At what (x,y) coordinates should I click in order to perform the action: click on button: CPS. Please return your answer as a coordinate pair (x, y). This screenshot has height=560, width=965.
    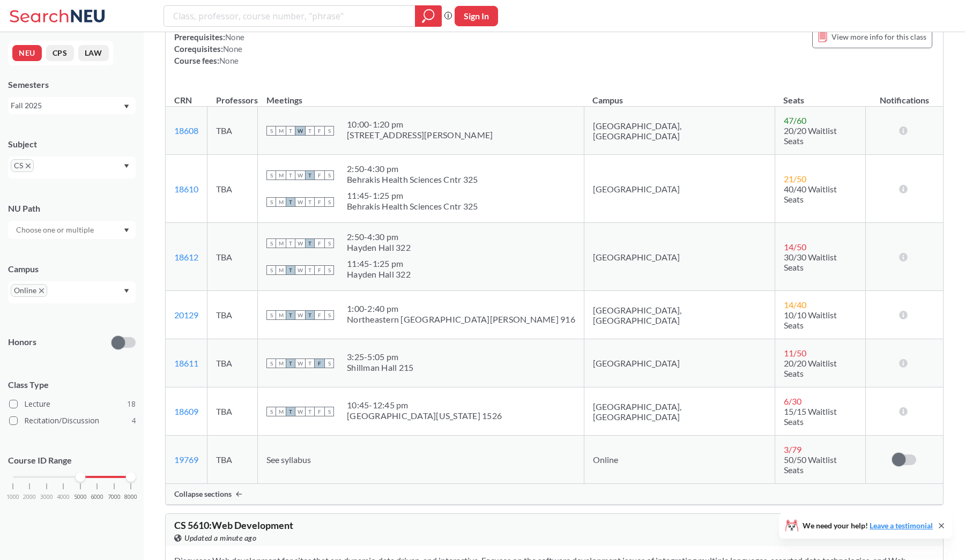
    Looking at the image, I should click on (60, 53).